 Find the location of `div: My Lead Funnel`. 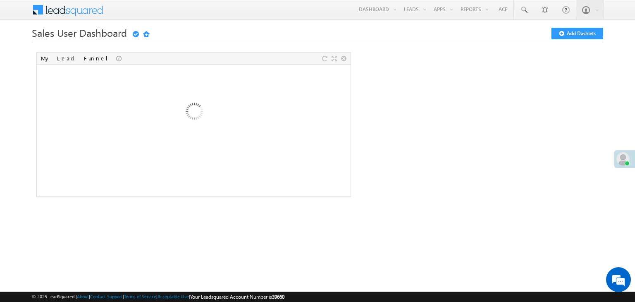

div: My Lead Funnel is located at coordinates (79, 58).